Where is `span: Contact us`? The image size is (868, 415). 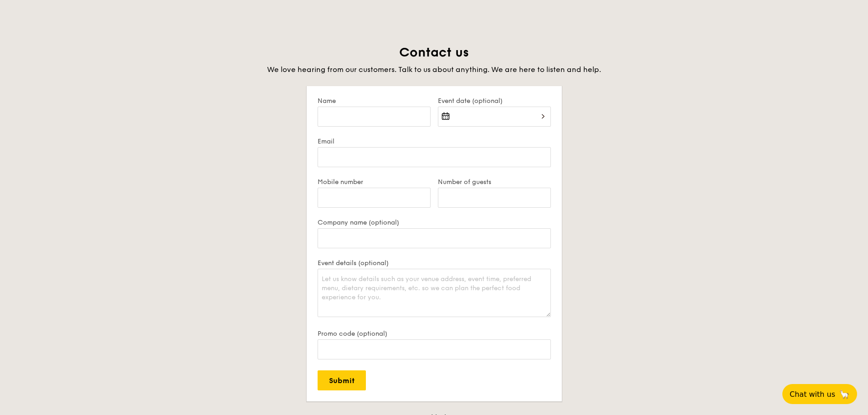
span: Contact us is located at coordinates (434, 53).